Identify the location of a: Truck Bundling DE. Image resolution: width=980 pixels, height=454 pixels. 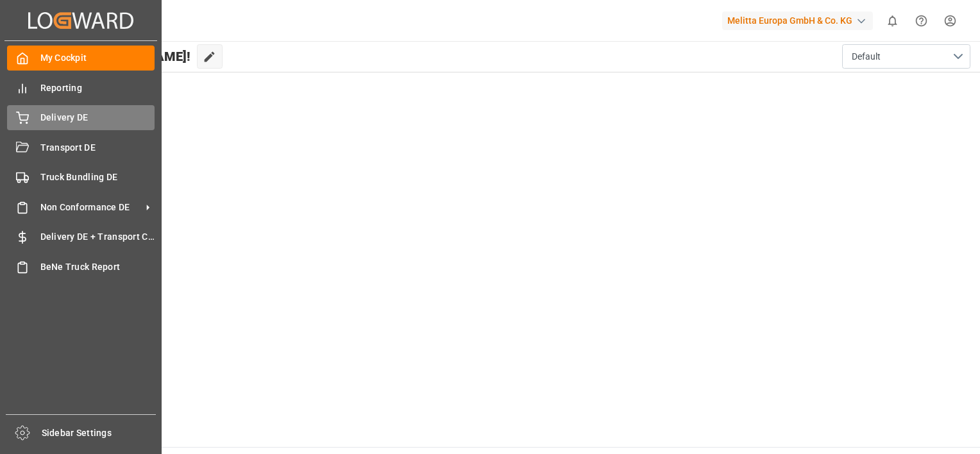
(81, 177).